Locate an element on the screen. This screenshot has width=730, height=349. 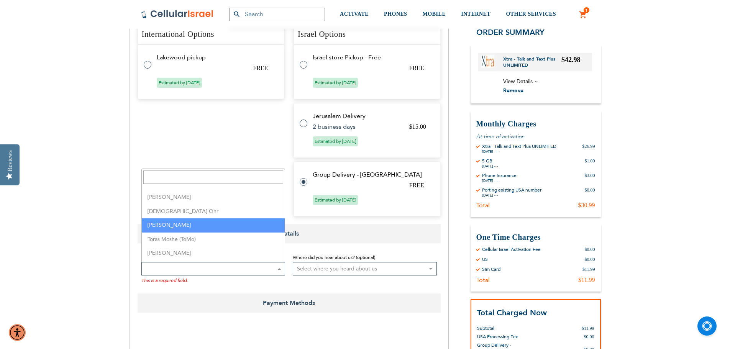
td: Lakewood pickup is located at coordinates (216, 58).